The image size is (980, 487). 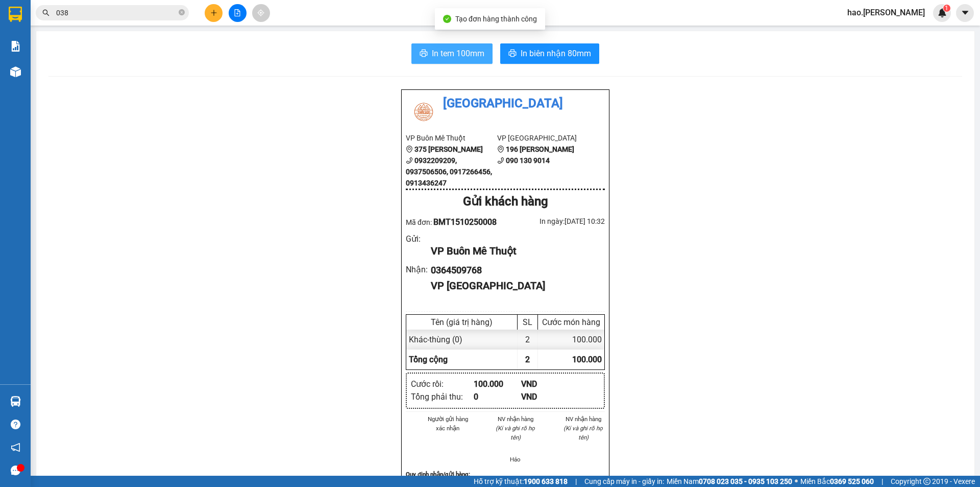 What do you see at coordinates (418, 269) in the screenshot?
I see `div: Nhận :` at bounding box center [418, 269].